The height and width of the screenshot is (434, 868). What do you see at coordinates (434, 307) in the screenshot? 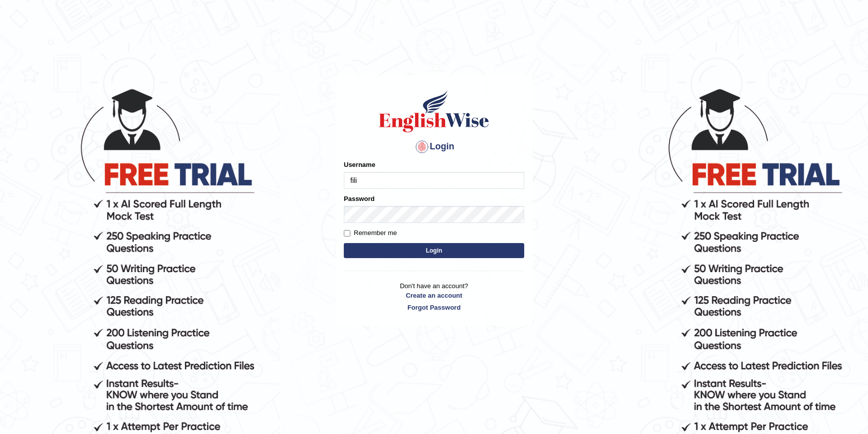
I see `a: Forgot Password` at bounding box center [434, 307].